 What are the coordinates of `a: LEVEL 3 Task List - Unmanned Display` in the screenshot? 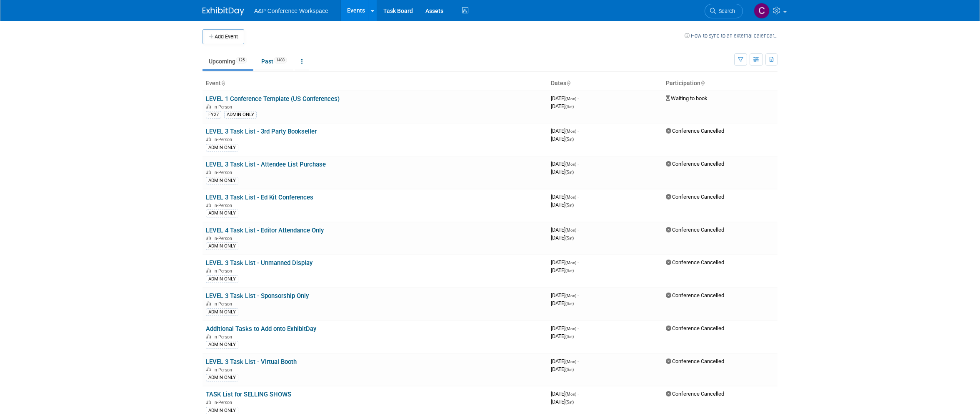 It's located at (260, 263).